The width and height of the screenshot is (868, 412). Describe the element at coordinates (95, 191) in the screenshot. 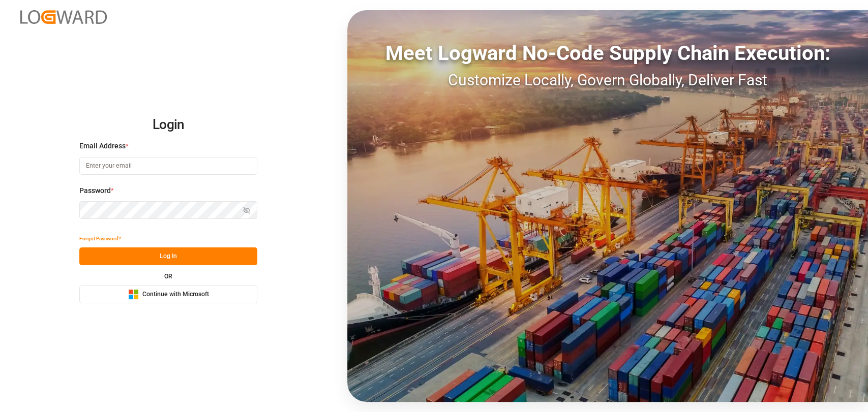

I see `span: Password` at that location.